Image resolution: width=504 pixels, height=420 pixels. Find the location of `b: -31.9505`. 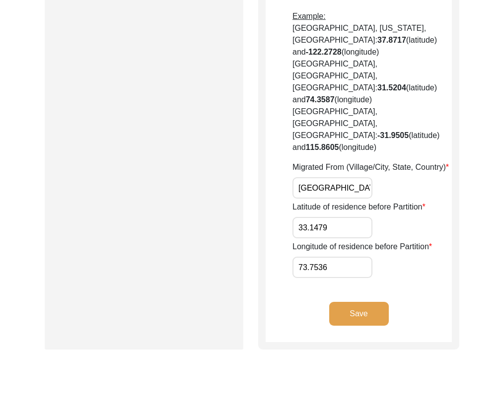

b: -31.9505 is located at coordinates (393, 135).